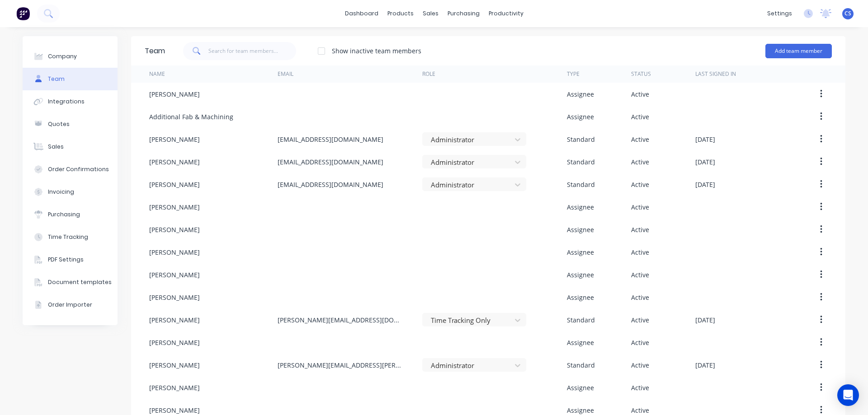 Image resolution: width=868 pixels, height=415 pixels. What do you see at coordinates (70, 192) in the screenshot?
I see `button: Invoicing` at bounding box center [70, 192].